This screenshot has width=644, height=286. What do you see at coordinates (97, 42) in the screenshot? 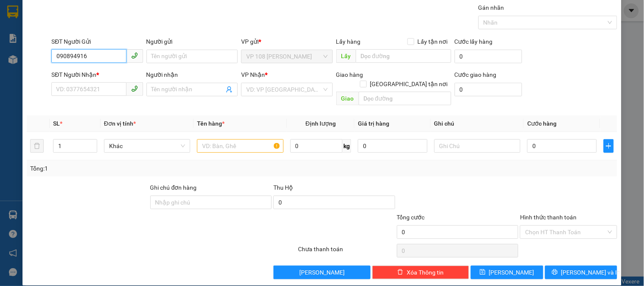
I see `div: SĐT Người Gửi` at bounding box center [97, 42].